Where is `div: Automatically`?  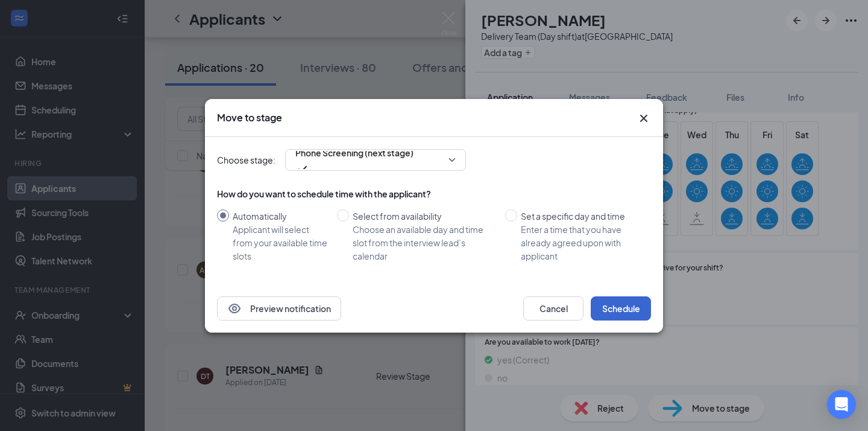
div: Automatically is located at coordinates (279, 216).